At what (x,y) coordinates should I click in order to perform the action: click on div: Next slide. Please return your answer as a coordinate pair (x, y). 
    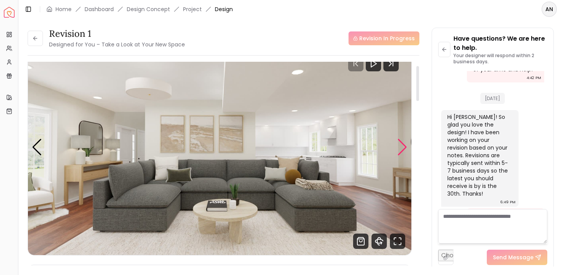
    Looking at the image, I should click on (402, 147).